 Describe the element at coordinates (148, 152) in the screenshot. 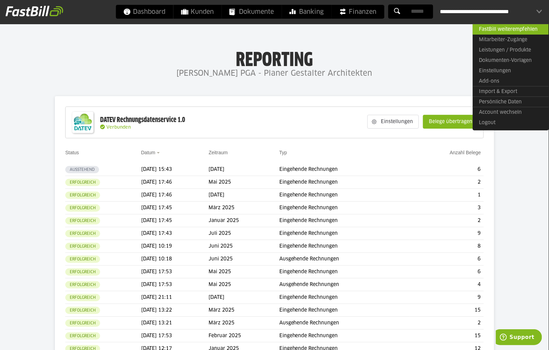

I see `a: Datum` at that location.